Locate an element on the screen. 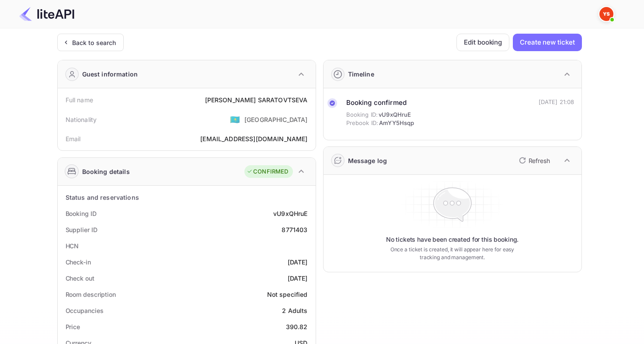 This screenshot has width=644, height=344. div: Price is located at coordinates (73, 327).